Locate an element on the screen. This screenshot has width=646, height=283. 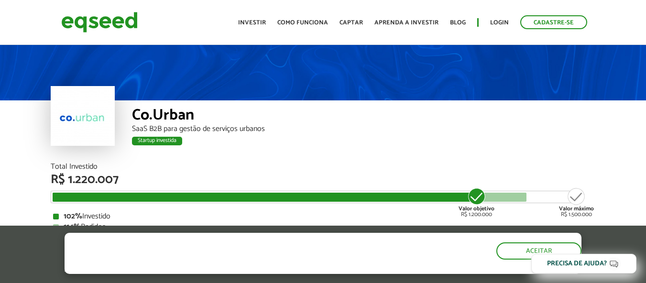
a: Investir is located at coordinates (252, 22).